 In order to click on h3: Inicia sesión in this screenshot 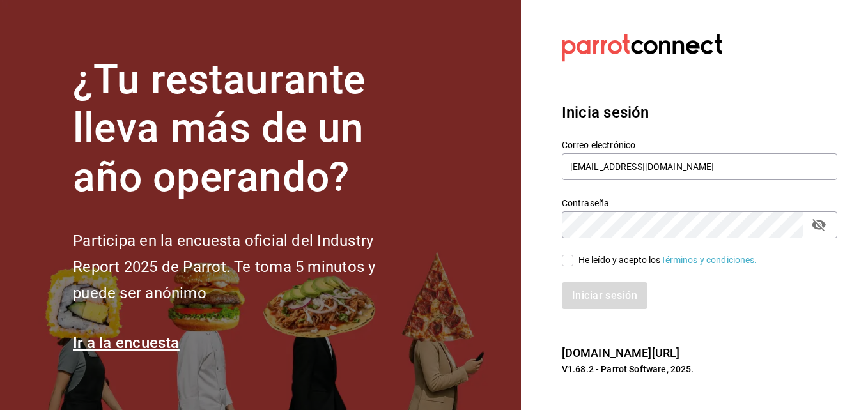, I will do `click(699, 112)`.